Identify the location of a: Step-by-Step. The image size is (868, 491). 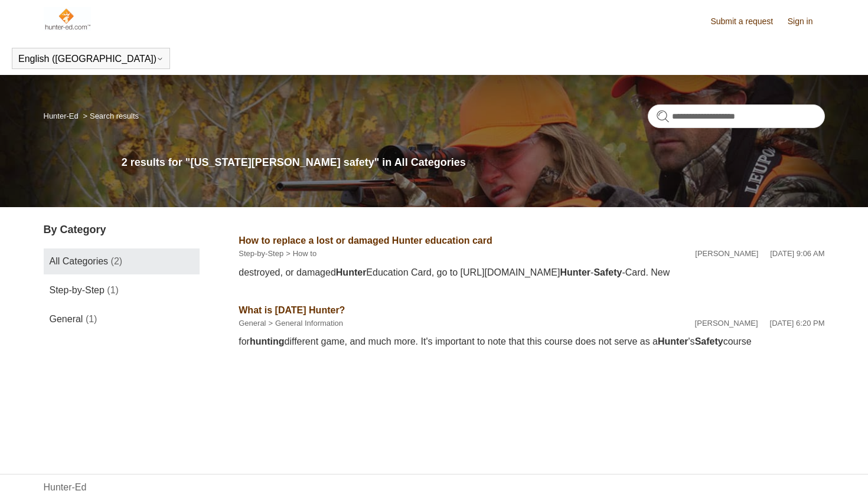
(261, 253).